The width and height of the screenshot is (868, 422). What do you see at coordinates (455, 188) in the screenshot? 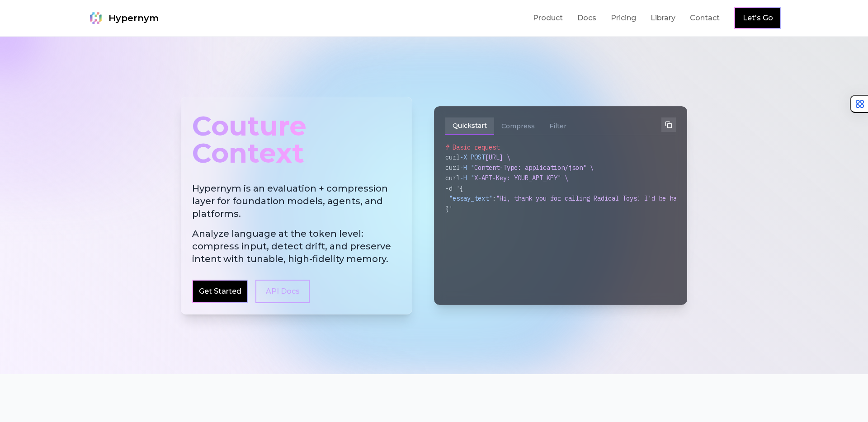
I see `span: -d '{` at bounding box center [455, 188].